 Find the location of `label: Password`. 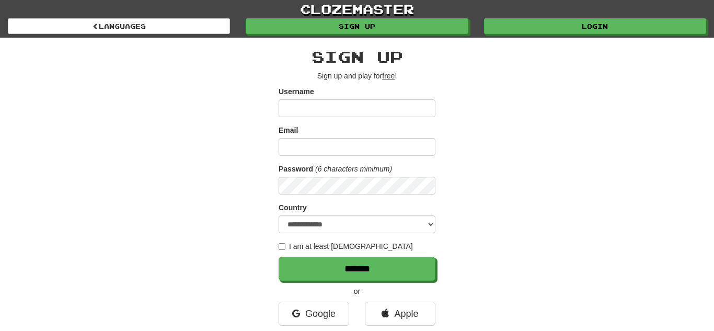

label: Password is located at coordinates (296, 169).